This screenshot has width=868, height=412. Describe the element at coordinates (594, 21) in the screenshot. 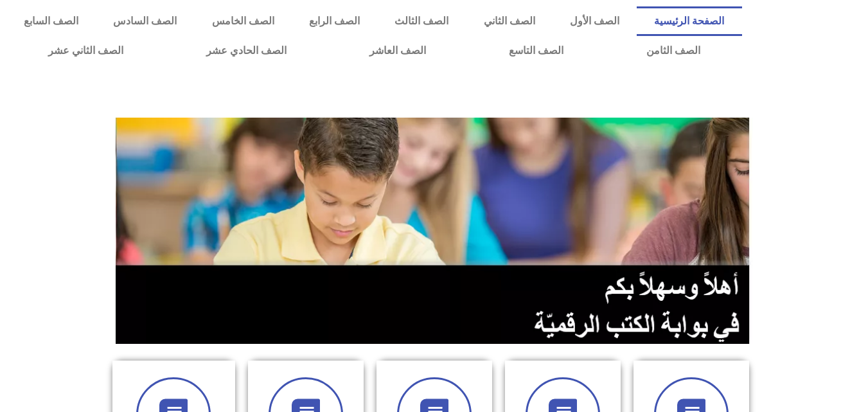

I see `a: الصف الأول` at that location.